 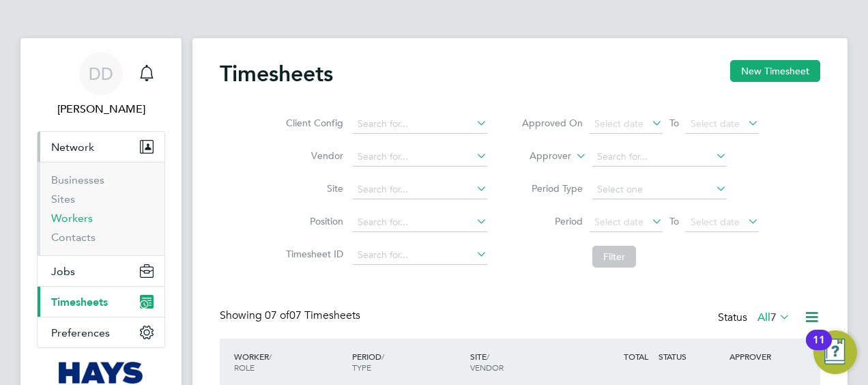 I want to click on span: TOTAL, so click(x=636, y=357).